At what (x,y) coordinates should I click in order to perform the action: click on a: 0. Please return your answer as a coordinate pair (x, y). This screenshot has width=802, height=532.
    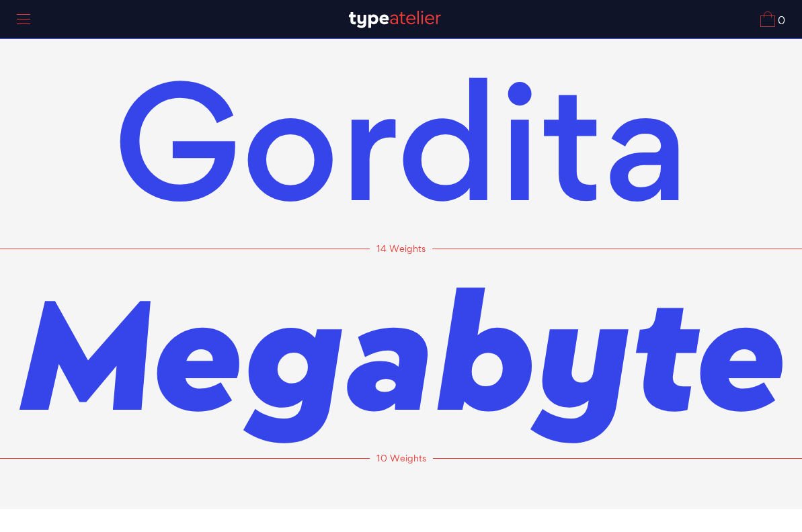
    Looking at the image, I should click on (772, 18).